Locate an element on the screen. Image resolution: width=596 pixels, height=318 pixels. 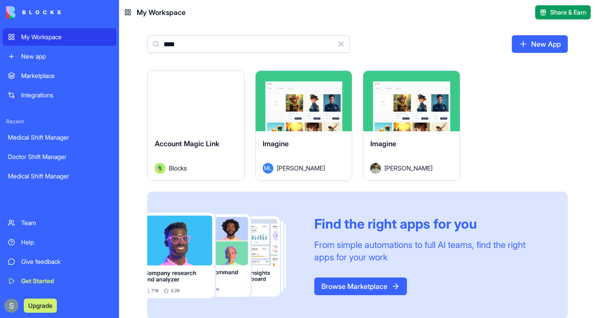
div: Doctor Shift Manager is located at coordinates (59, 157).